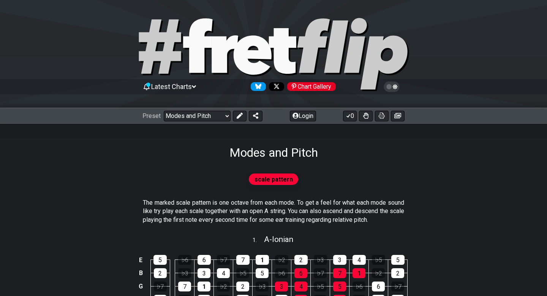  I want to click on span: scale pattern, so click(274, 179).